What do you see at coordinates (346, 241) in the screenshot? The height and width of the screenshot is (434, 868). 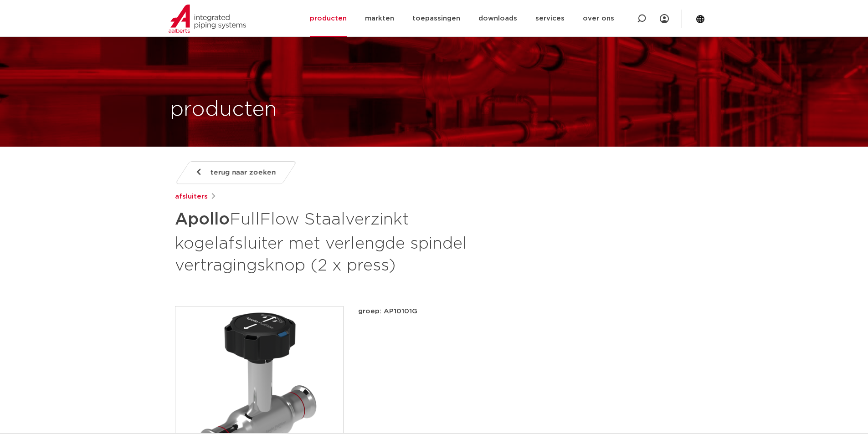 I see `h1: FullFlow Staalverzinkt kogelafsluiter met verlengde spindel vertragingsknop (2 x press)` at bounding box center [346, 241].